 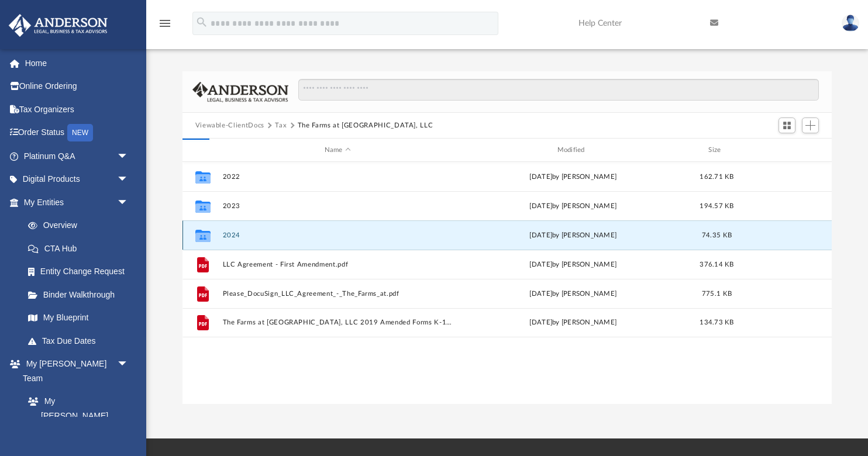 What do you see at coordinates (716, 150) in the screenshot?
I see `div: Size` at bounding box center [716, 150].